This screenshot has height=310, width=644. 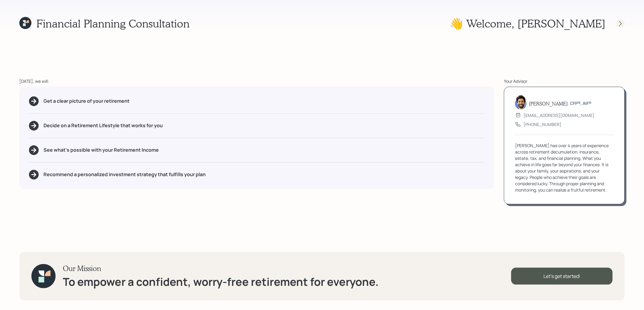 I want to click on h1: To empower a confident, worry-free retirement for everyone., so click(x=221, y=281).